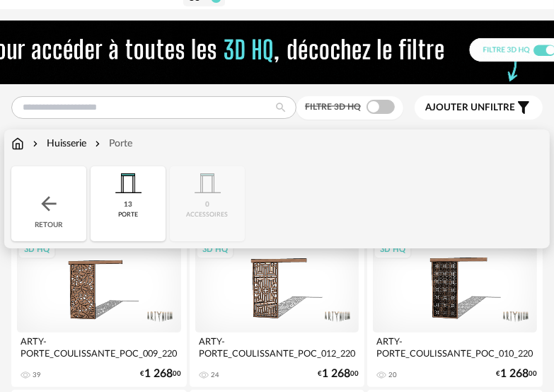 The width and height of the screenshot is (554, 392). I want to click on a: 3D HQ ARTY-PORTE_COULISSANTE_POC_010_2200X1100_BAMBOU 20 €1 26800, so click(455, 310).